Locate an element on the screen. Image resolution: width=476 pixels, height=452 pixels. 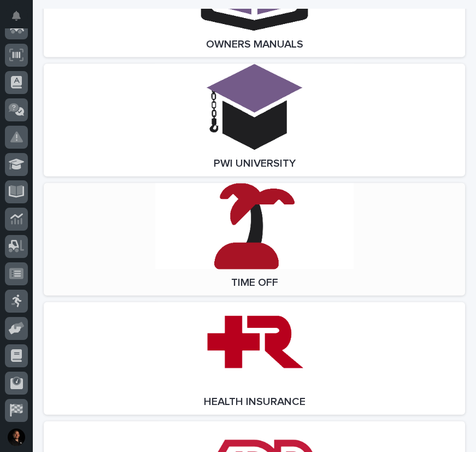
button: users-avatar is located at coordinates (17, 437).